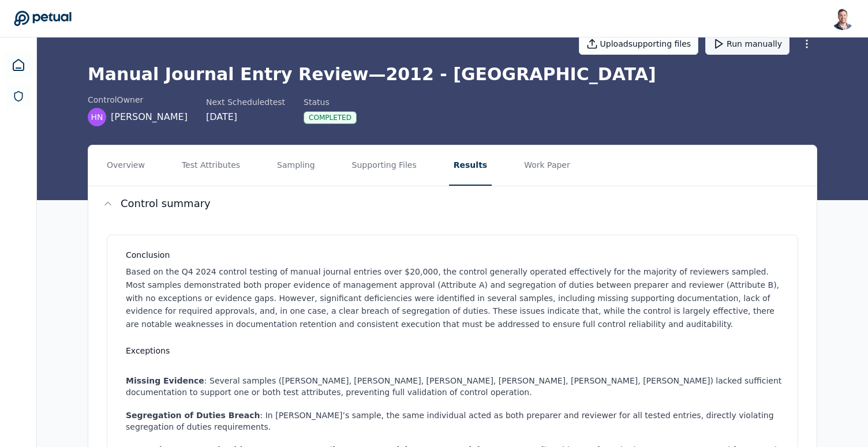 The height and width of the screenshot is (447, 868). What do you see at coordinates (192, 415) in the screenshot?
I see `strong: Segregation of Duties Breach` at bounding box center [192, 415].